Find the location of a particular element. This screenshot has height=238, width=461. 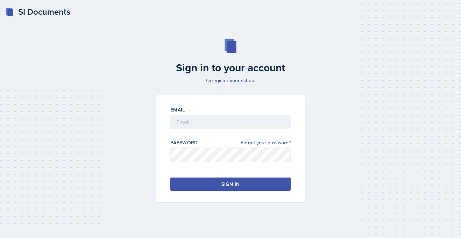

p: Or is located at coordinates (231, 80).